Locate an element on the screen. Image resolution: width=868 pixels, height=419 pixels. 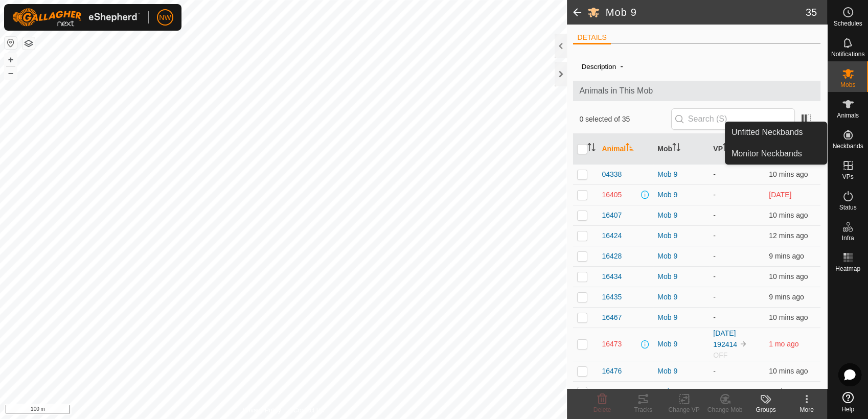
span: Heatmap is located at coordinates (848, 269).